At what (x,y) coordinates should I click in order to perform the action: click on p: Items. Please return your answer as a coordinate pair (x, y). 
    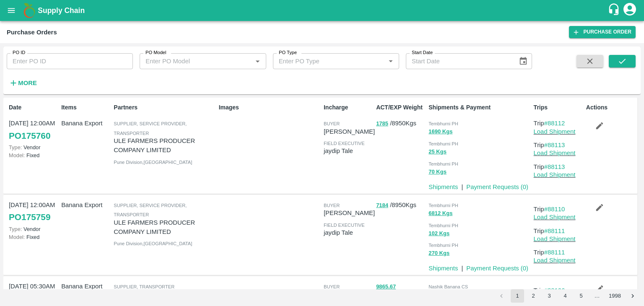
    Looking at the image, I should click on (86, 107).